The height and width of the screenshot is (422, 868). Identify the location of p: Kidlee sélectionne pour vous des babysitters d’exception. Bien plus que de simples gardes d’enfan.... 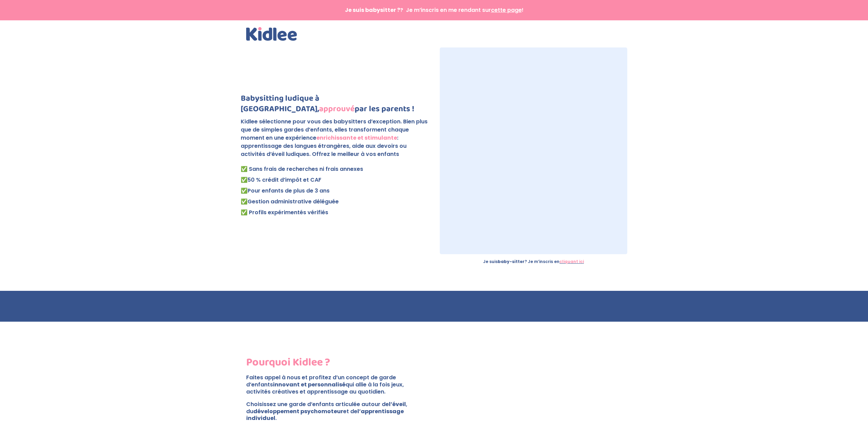
(335, 141).